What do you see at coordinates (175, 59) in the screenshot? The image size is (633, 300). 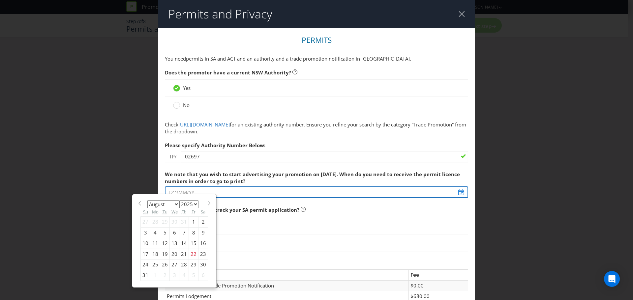 I see `span: You need` at bounding box center [175, 59].